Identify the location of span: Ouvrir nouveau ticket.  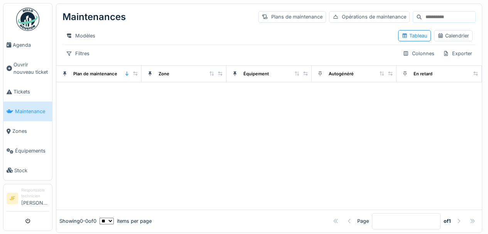
(31, 68).